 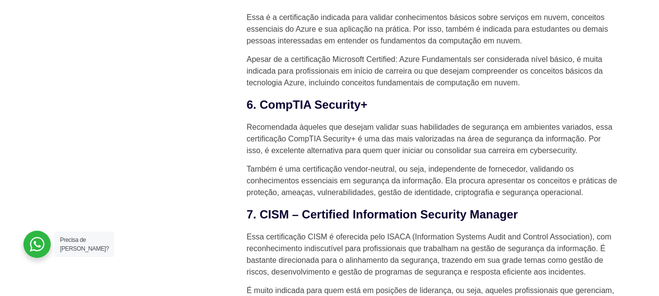 What do you see at coordinates (432, 29) in the screenshot?
I see `p: Essa é a certificação indicada para validar conhecimentos básicos sobre serviços em nuvem, concei...` at bounding box center [432, 29].